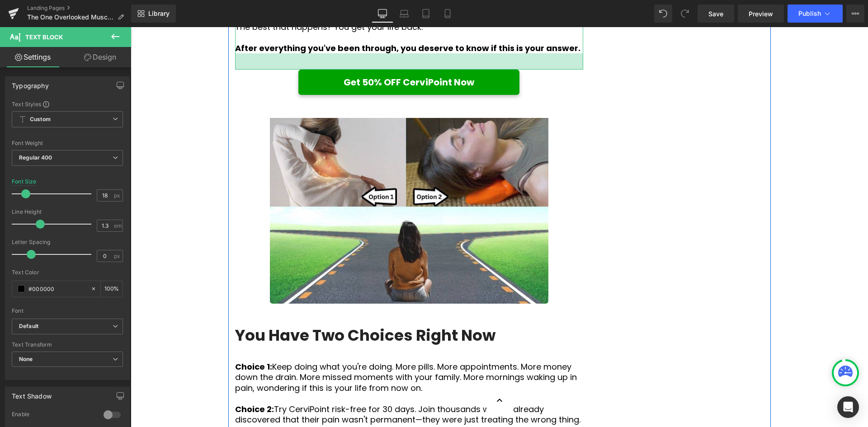 This screenshot has height=427, width=868. Describe the element at coordinates (761, 14) in the screenshot. I see `span: Preview` at that location.